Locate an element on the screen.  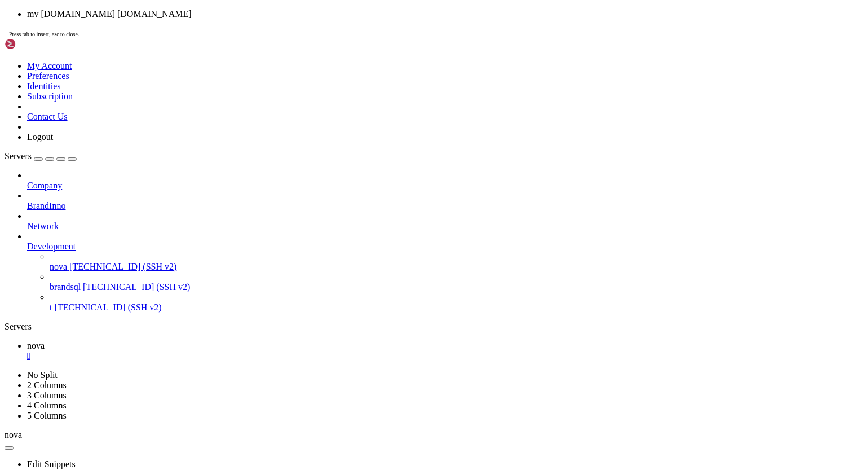
span: BrandInno is located at coordinates (46, 205).